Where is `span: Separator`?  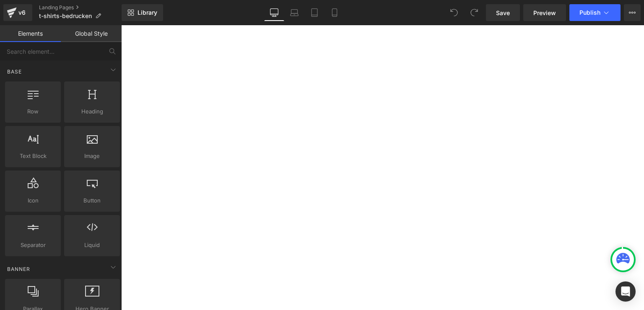
span: Separator is located at coordinates (32, 244).